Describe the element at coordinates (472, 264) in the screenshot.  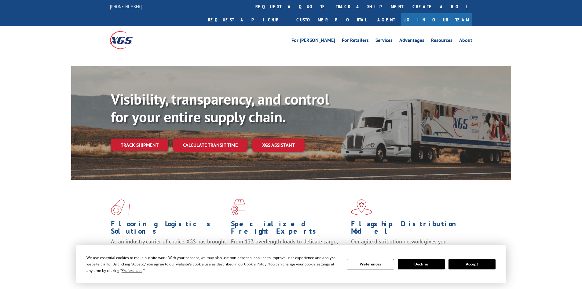
I see `button: Accept` at that location.